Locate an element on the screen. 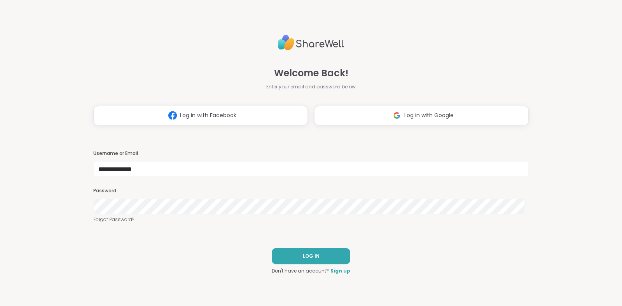 The height and width of the screenshot is (306, 622). span: Log in with Google is located at coordinates (429, 115).